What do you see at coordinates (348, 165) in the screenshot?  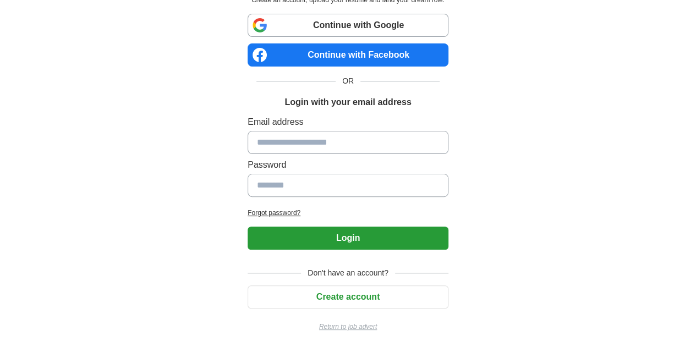 I see `label: Password` at bounding box center [348, 165].